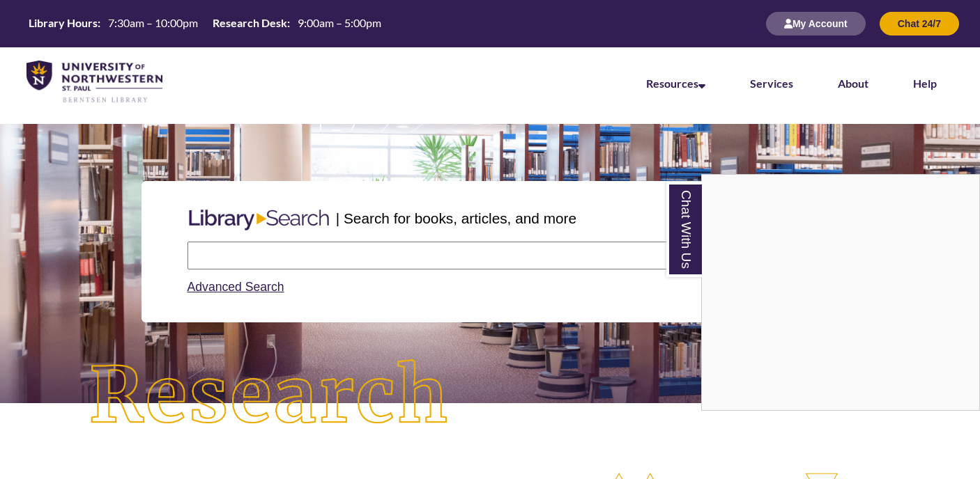 The image size is (980, 479). Describe the element at coordinates (772, 83) in the screenshot. I see `a: Services` at that location.